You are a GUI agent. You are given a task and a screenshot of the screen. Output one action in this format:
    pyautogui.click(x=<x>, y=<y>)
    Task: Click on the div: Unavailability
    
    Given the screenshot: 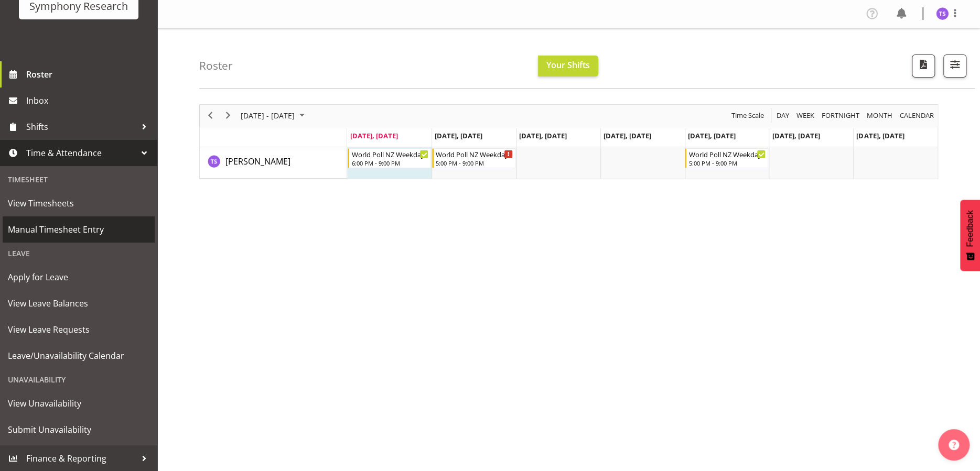 What is the action you would take?
    pyautogui.click(x=79, y=379)
    